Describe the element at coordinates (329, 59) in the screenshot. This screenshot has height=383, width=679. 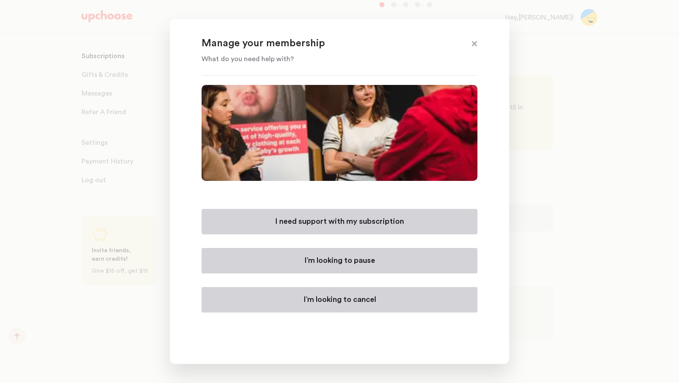
I see `p: What do you need help with?` at that location.